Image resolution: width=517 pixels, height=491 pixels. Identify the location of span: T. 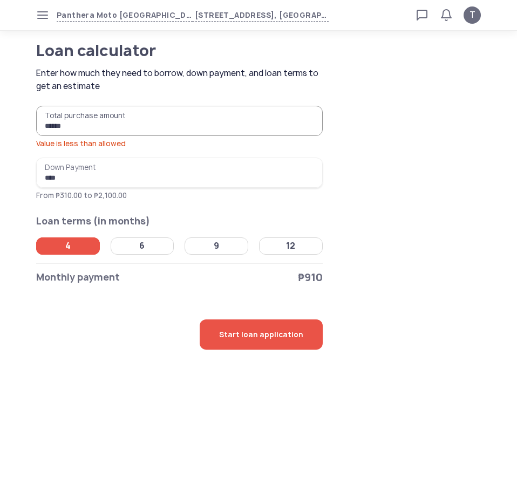
(472, 15).